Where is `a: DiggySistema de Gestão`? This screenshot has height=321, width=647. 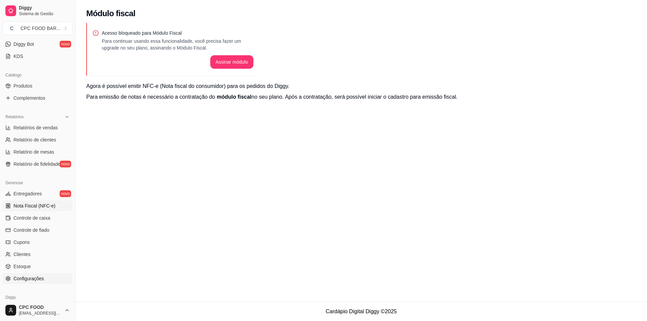 a: DiggySistema de Gestão is located at coordinates (37, 11).